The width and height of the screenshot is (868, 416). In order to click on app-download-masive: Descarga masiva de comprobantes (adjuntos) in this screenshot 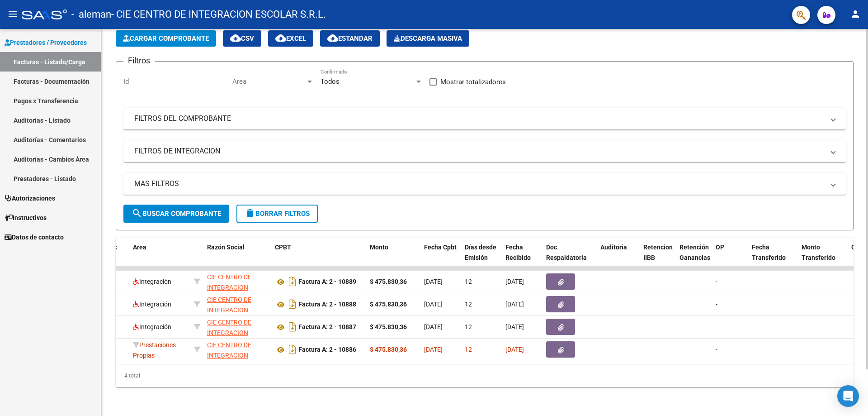, I will do `click(428, 38)`.